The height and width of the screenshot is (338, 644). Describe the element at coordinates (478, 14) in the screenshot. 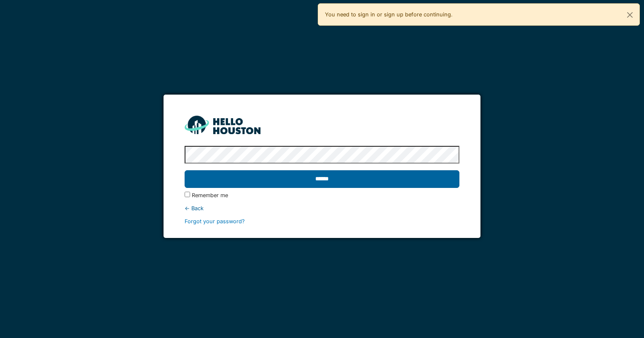

I see `div: You need to sign in or sign up before continuing.` at that location.